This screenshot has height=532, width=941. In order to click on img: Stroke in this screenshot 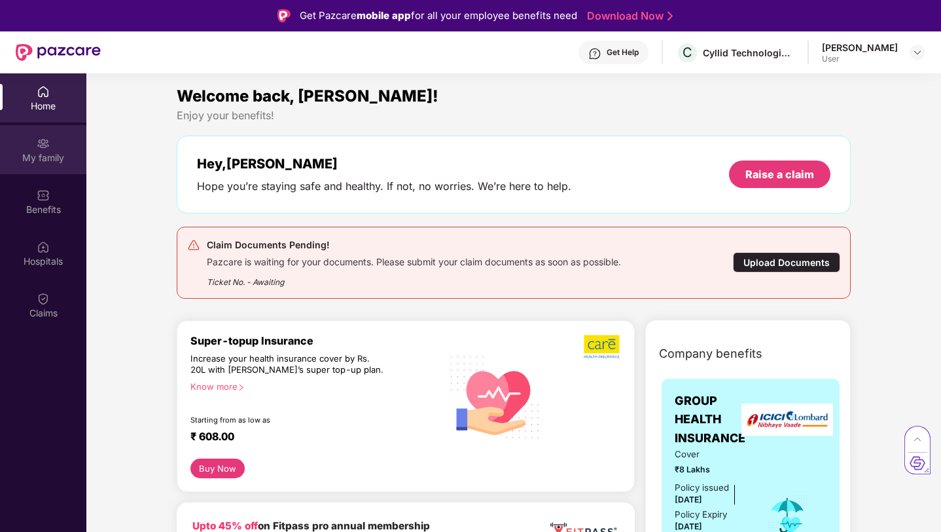, I will do `click(670, 16)`.